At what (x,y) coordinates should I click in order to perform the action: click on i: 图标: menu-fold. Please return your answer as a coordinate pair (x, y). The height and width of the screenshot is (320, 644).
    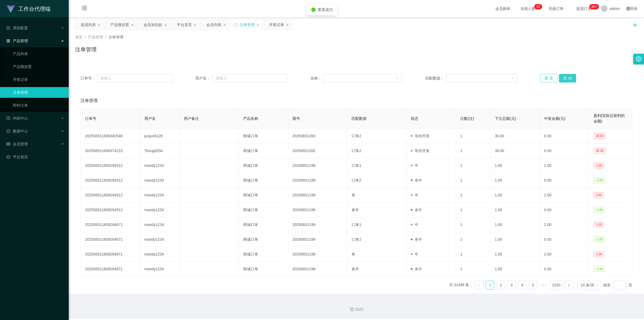
    Looking at the image, I should click on (84, 9).